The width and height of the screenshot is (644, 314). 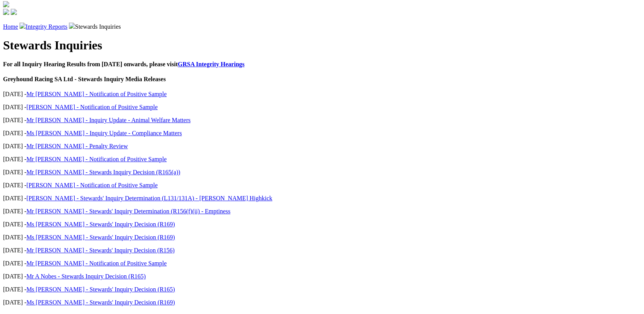 What do you see at coordinates (14, 12) in the screenshot?
I see `img: twitter.svg` at bounding box center [14, 12].